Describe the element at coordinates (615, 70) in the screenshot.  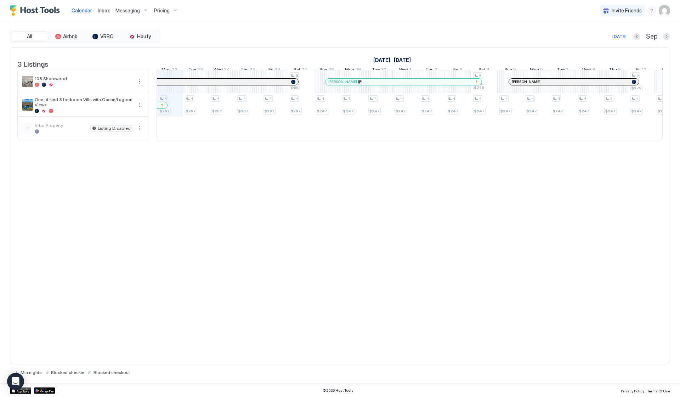
I see `a: October 9, 2025` at that location.